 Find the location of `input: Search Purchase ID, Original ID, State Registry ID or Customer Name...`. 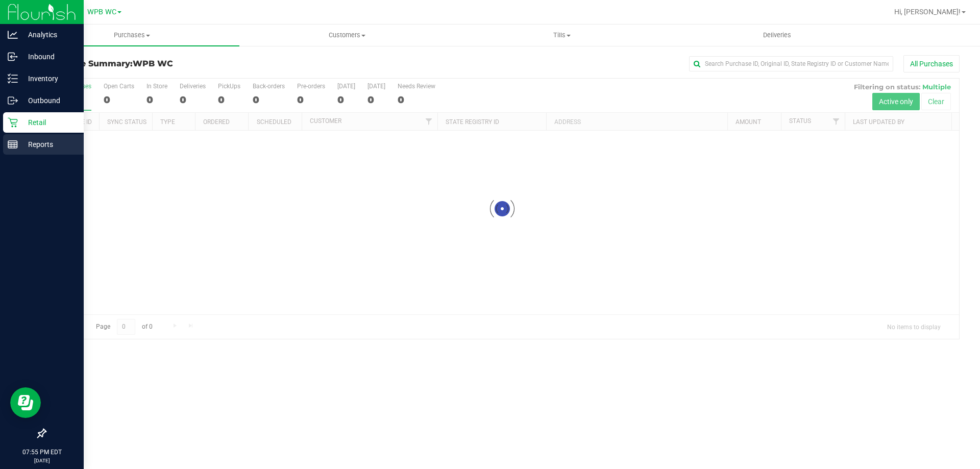

input: Search Purchase ID, Original ID, State Registry ID or Customer Name... is located at coordinates (791, 64).